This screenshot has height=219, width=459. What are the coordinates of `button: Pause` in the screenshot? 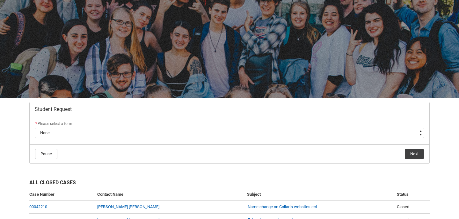 It's located at (46, 154).